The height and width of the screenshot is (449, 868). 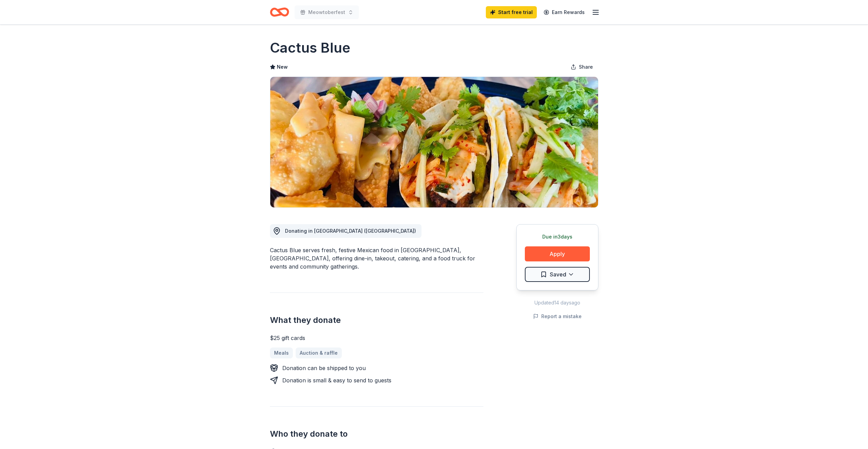 I want to click on button: Meowtoberfest, so click(x=327, y=12).